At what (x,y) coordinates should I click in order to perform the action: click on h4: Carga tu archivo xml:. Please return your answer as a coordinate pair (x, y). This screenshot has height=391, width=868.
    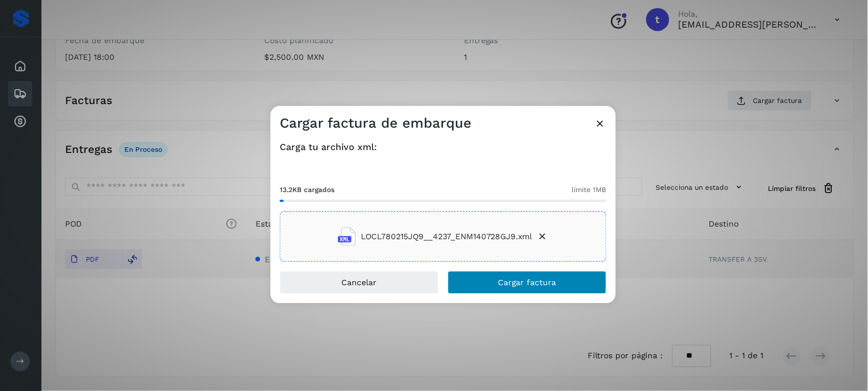
    Looking at the image, I should click on (443, 147).